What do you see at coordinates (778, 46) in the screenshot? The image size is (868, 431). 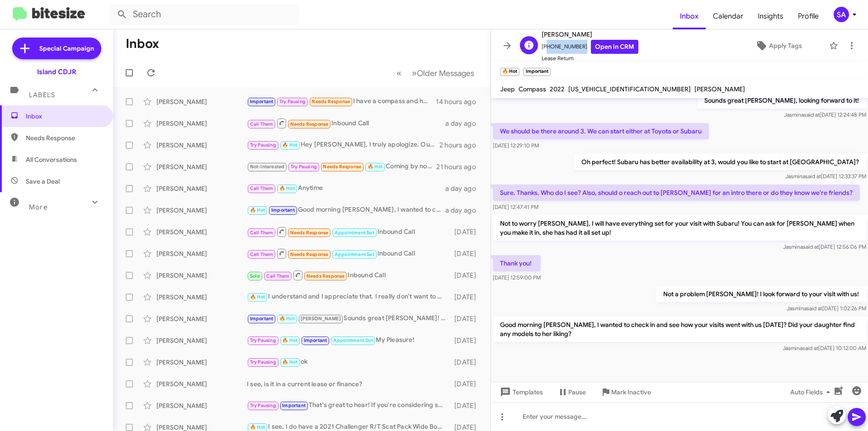 I see `button: Apply Tags` at bounding box center [778, 46].